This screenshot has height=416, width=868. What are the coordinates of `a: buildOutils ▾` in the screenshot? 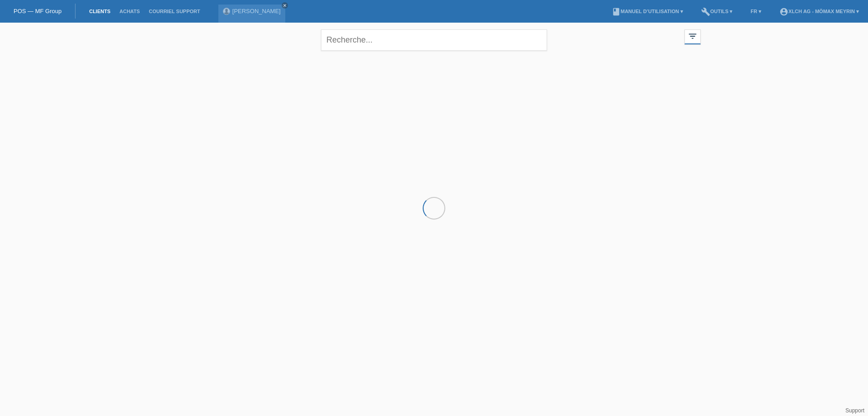 It's located at (716, 11).